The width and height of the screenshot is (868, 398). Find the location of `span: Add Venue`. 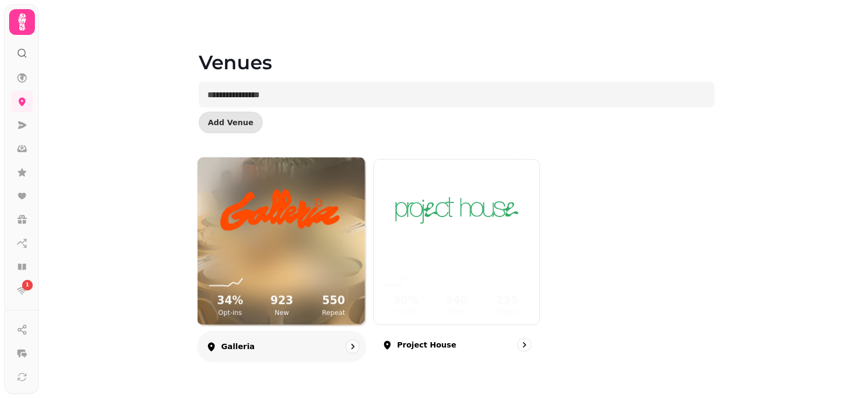

span: Add Venue is located at coordinates (230, 123).